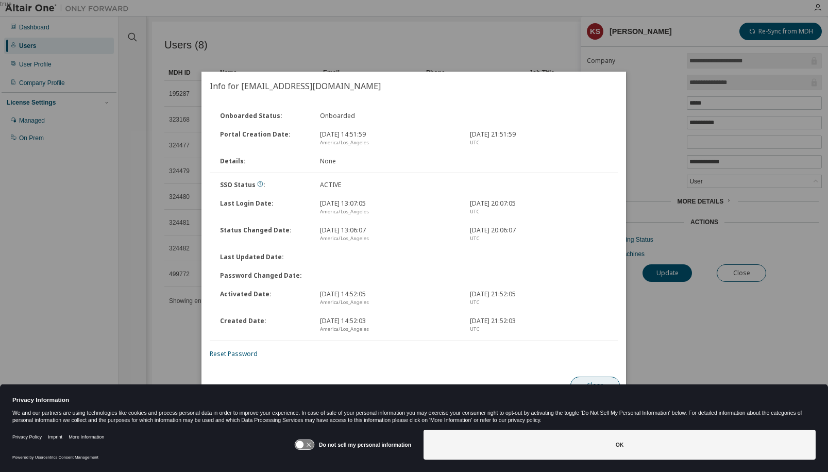  Describe the element at coordinates (264, 185) in the screenshot. I see `div: SSO Status :` at that location.